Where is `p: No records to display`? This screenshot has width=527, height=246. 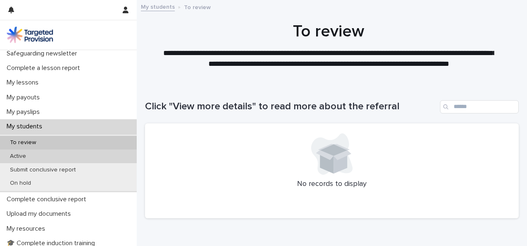
p: No records to display is located at coordinates (332, 185).